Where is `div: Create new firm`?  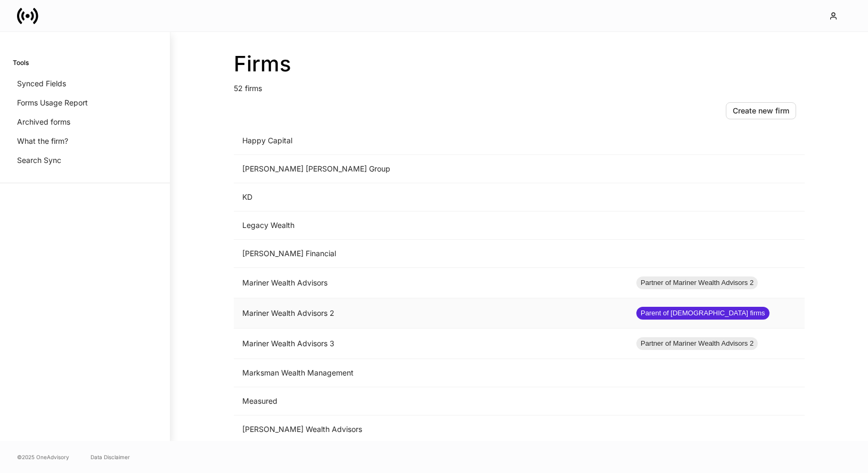 div: Create new firm is located at coordinates (761, 111).